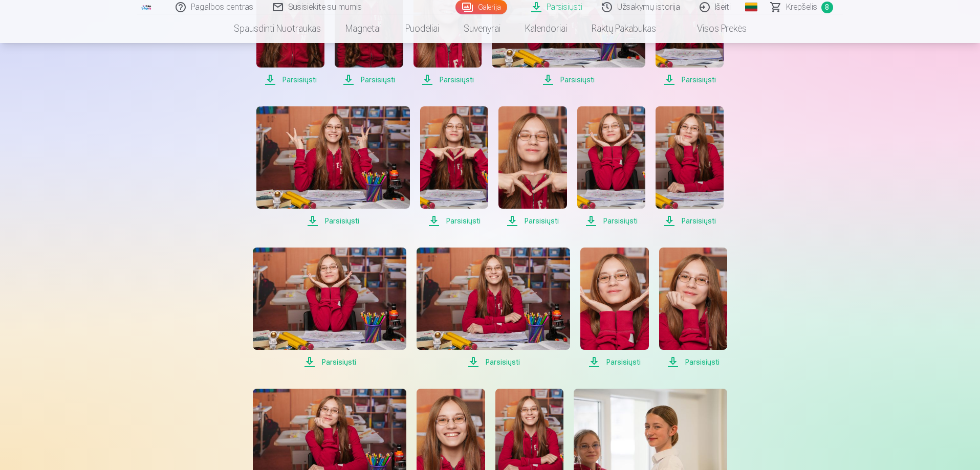 The height and width of the screenshot is (470, 980). I want to click on a: Raktų pakabukas, so click(624, 29).